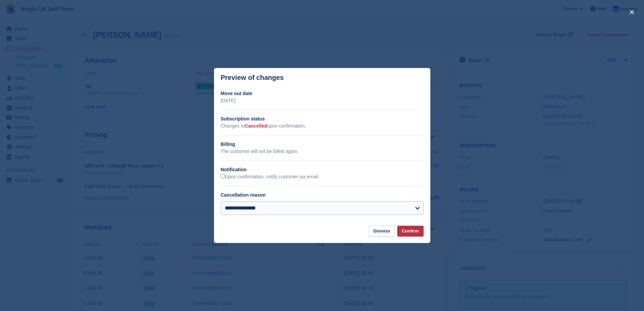  I want to click on h2: Move out date, so click(322, 94).